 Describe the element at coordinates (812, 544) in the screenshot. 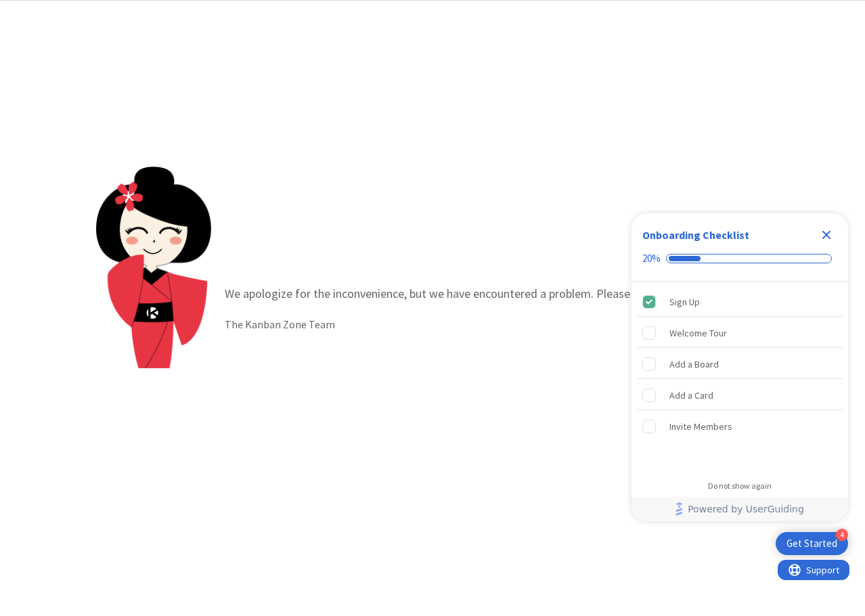

I see `div: Open Get Started checklist, remaining modules: 4` at that location.